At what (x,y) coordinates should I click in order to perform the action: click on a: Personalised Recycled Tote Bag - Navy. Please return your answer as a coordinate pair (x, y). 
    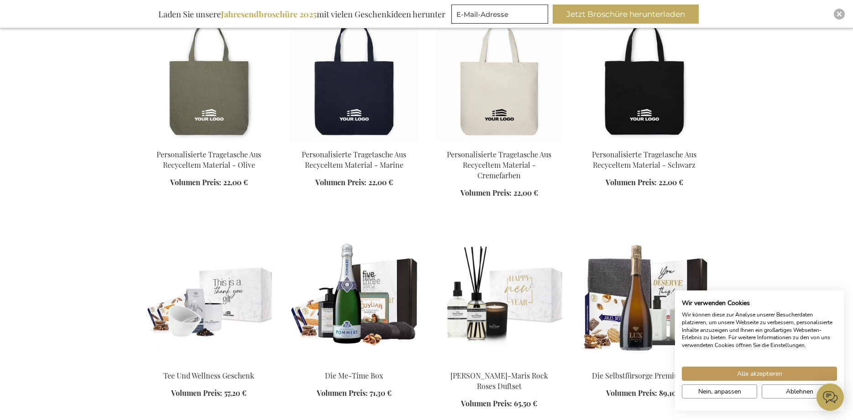
    Looking at the image, I should click on (354, 142).